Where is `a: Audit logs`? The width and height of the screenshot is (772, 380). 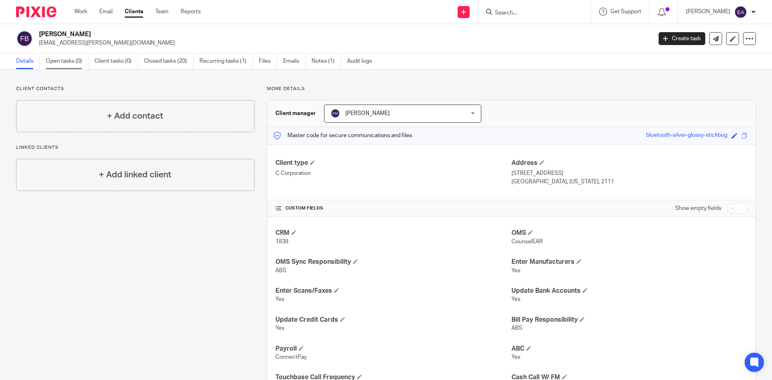 a: Audit logs is located at coordinates (362, 61).